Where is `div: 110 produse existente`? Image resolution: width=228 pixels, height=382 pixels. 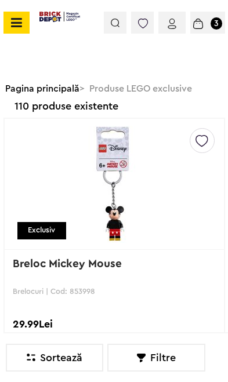 div: 110 produse existente is located at coordinates (66, 106).